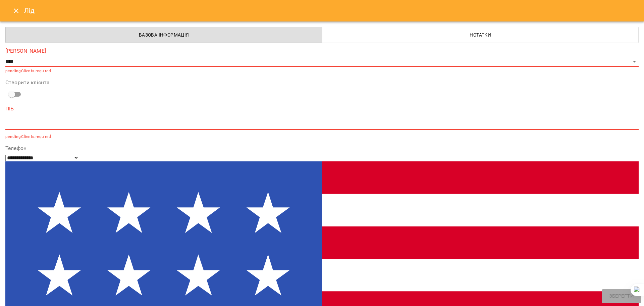 This screenshot has height=306, width=644. What do you see at coordinates (322, 109) in the screenshot?
I see `label: ПІБ` at bounding box center [322, 109].